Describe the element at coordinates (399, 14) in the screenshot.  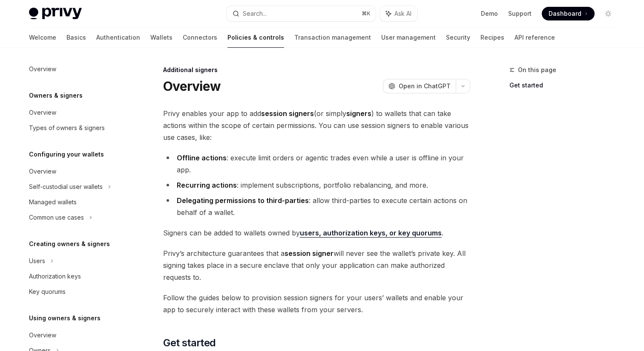
I see `button: Ask AI` at that location.